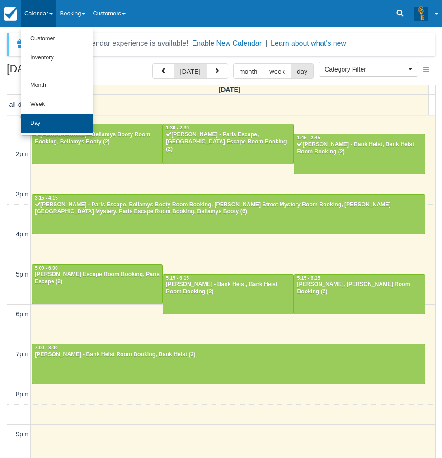 This screenshot has width=442, height=458. I want to click on a: Day, so click(57, 123).